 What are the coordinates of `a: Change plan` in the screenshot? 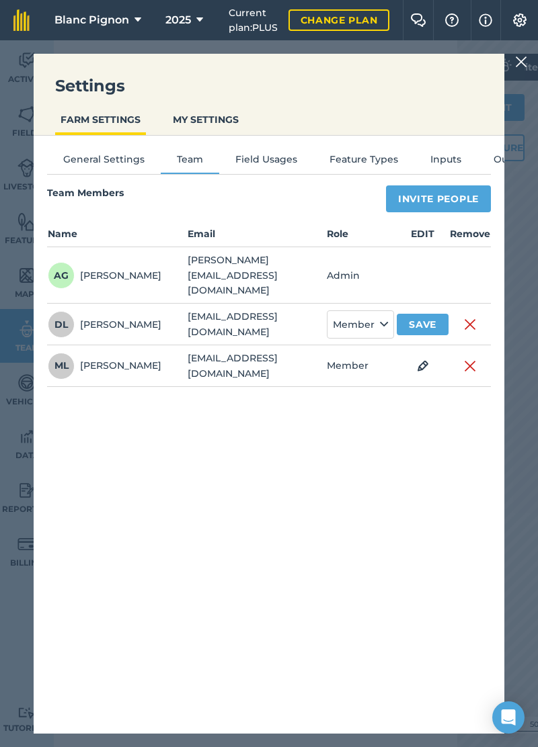 It's located at (339, 20).